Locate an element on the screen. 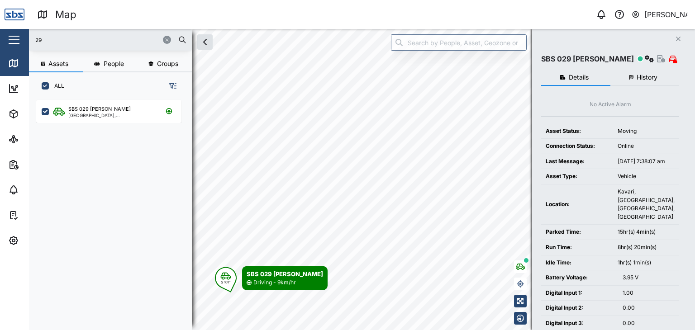 The width and height of the screenshot is (695, 330). div: Assets is located at coordinates (38, 114).